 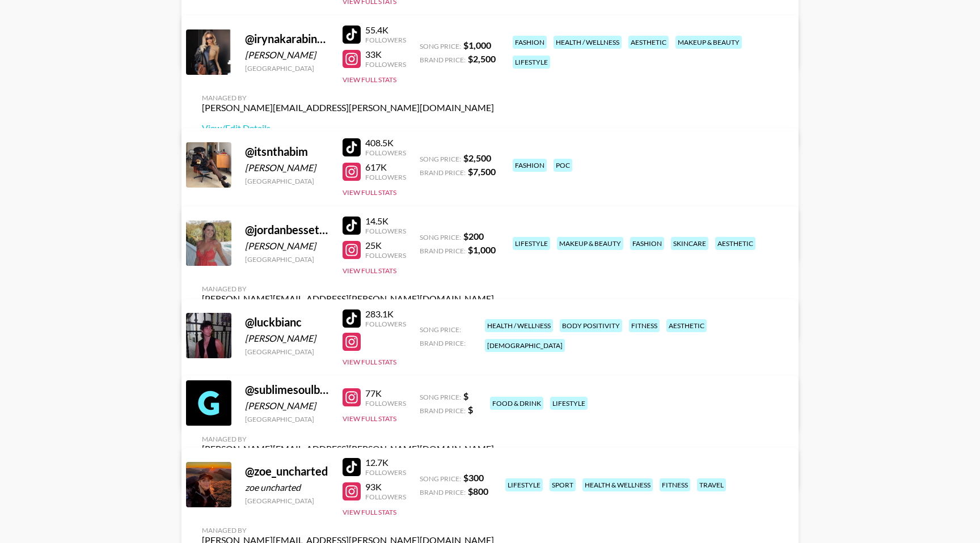 I want to click on div: 93K, so click(x=386, y=487).